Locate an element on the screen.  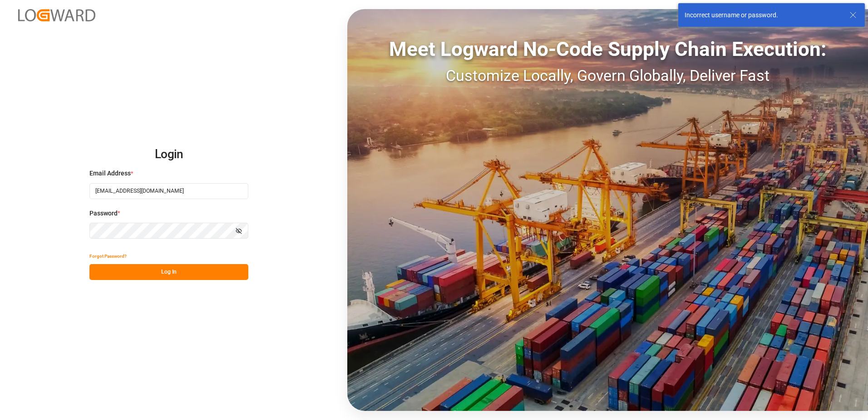
input: Enter your email is located at coordinates (169, 191).